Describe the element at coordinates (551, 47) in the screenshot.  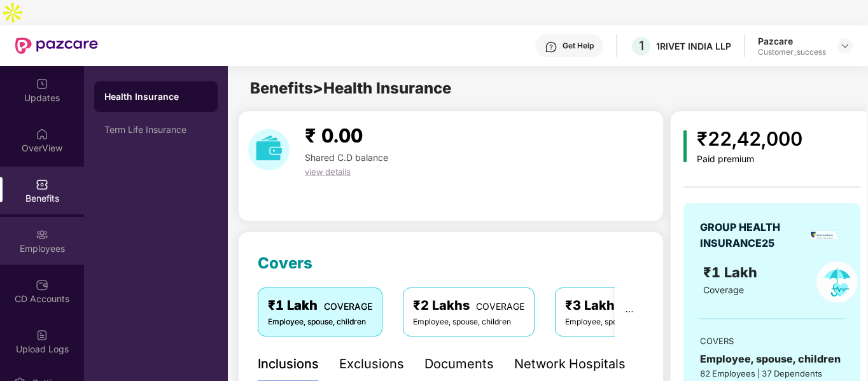
I see `img: svg+xml;base64,PHN2ZyBpZD0iSGVscC0zMngzMiIgeG1sbnM9Imh0dHA6Ly93d3cudzMub3JnLzIwMDAvc3ZnIiB3aWR0aD...` at that location.